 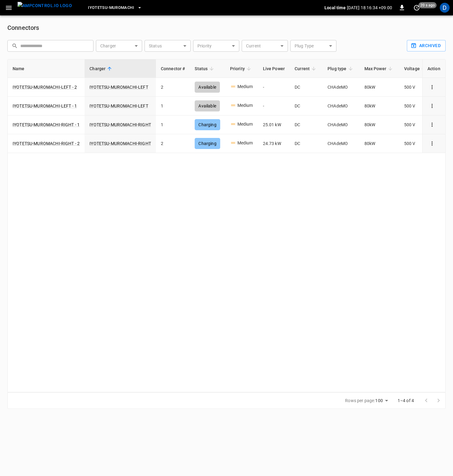 What do you see at coordinates (46, 125) in the screenshot?
I see `a: IYOTETSU-MUROMACHI-RIGHT - 1` at bounding box center [46, 125].